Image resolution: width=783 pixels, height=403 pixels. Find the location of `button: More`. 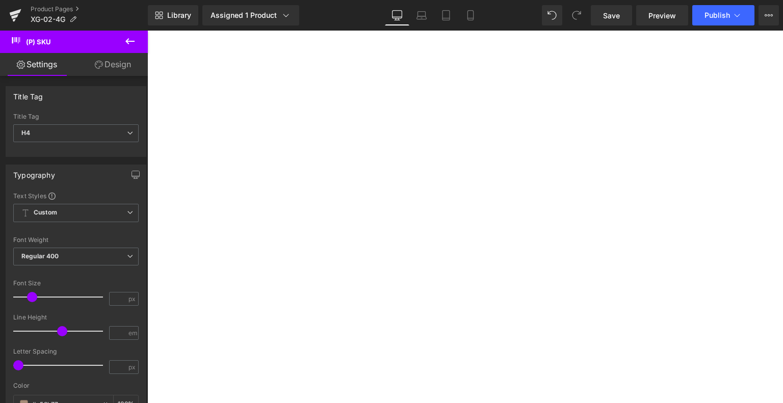

button: More is located at coordinates (769, 15).